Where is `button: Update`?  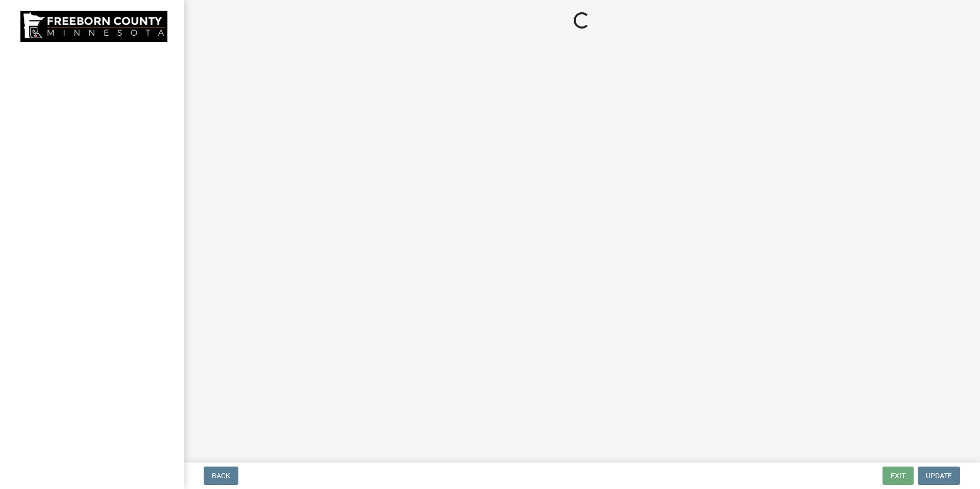 button: Update is located at coordinates (938, 476).